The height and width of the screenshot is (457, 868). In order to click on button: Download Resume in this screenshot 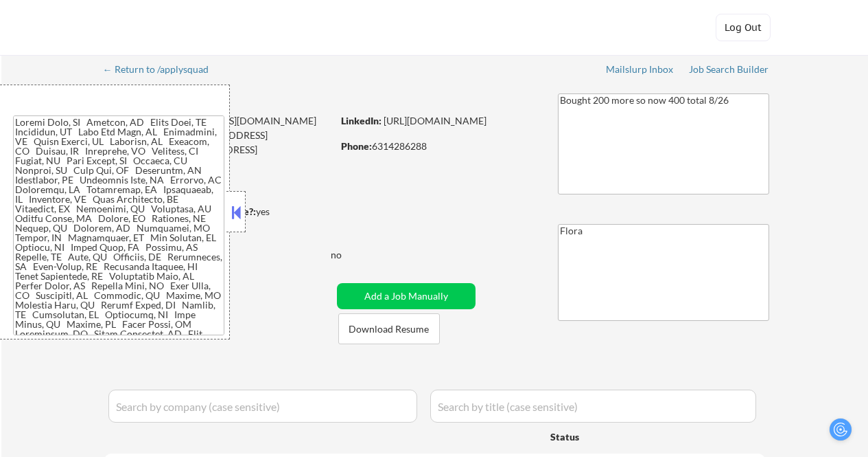, I will do `click(390, 329)`.